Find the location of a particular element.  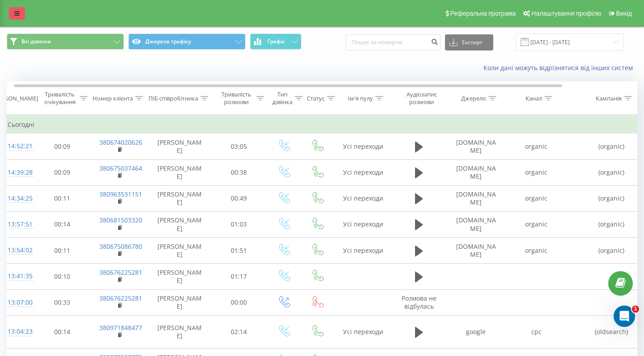

div: 13:07:00 is located at coordinates (17, 302).